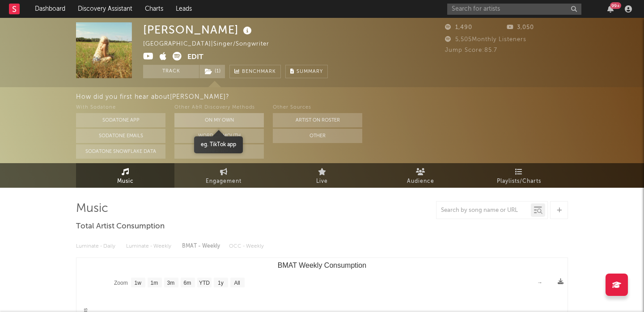 The height and width of the screenshot is (312, 644). What do you see at coordinates (223, 175) in the screenshot?
I see `a: Engagement` at bounding box center [223, 175].